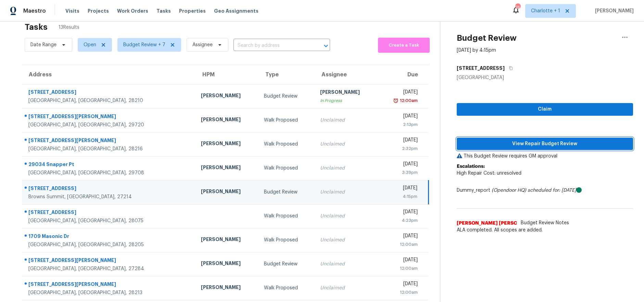 This screenshot has height=302, width=644. I want to click on div: In Progress, so click(346, 101).